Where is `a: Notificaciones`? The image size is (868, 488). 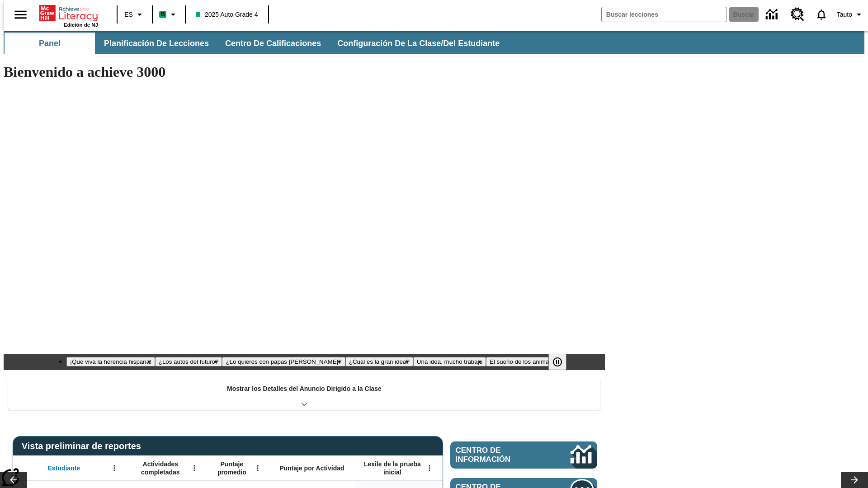 a: Notificaciones is located at coordinates (822, 15).